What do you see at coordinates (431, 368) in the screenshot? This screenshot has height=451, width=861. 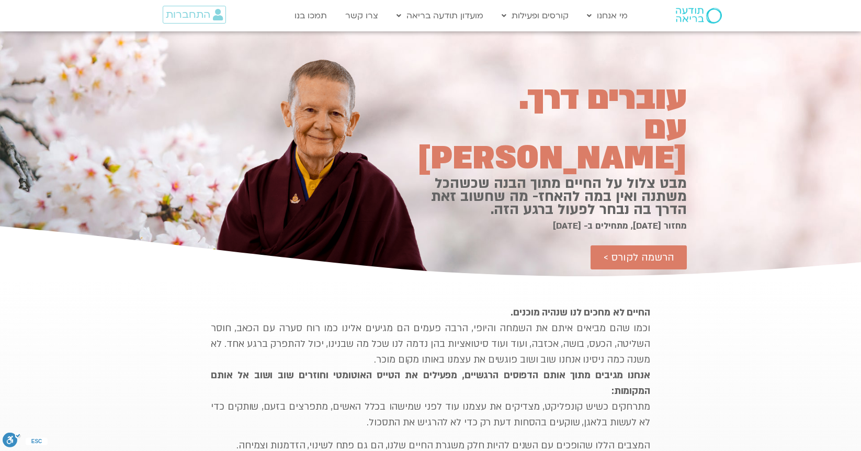 I see `p: וכמו שהם מביאים איתם את השמחה והיופי, הרבה פעמים הם מגיעים אלינו כמו רוח סערה עם הכאב, חוסר השליט...` at bounding box center [431, 368].